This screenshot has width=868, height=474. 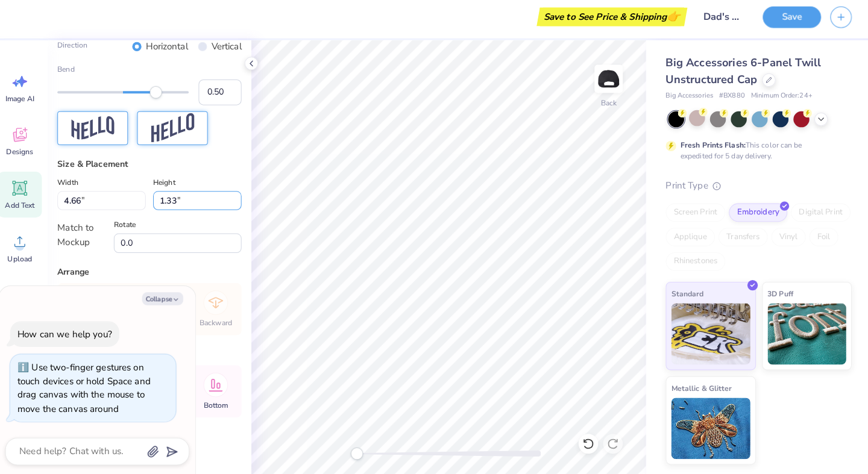 What do you see at coordinates (690, 261) in the screenshot?
I see `div: Rhinestones` at bounding box center [690, 261].